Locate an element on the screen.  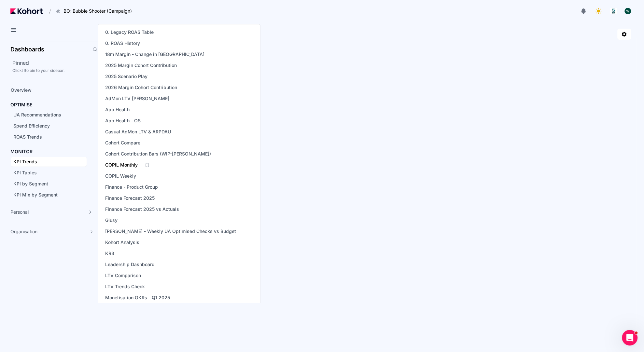
a: Monetisation OKRs - Q1 2025 is located at coordinates (137, 298).